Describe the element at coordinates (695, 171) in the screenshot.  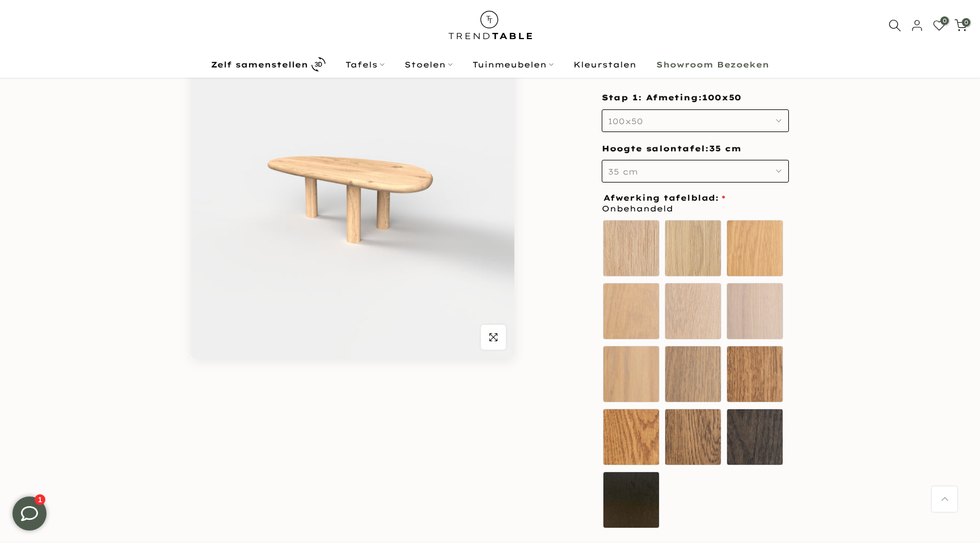
I see `button: 35 cm` at that location.